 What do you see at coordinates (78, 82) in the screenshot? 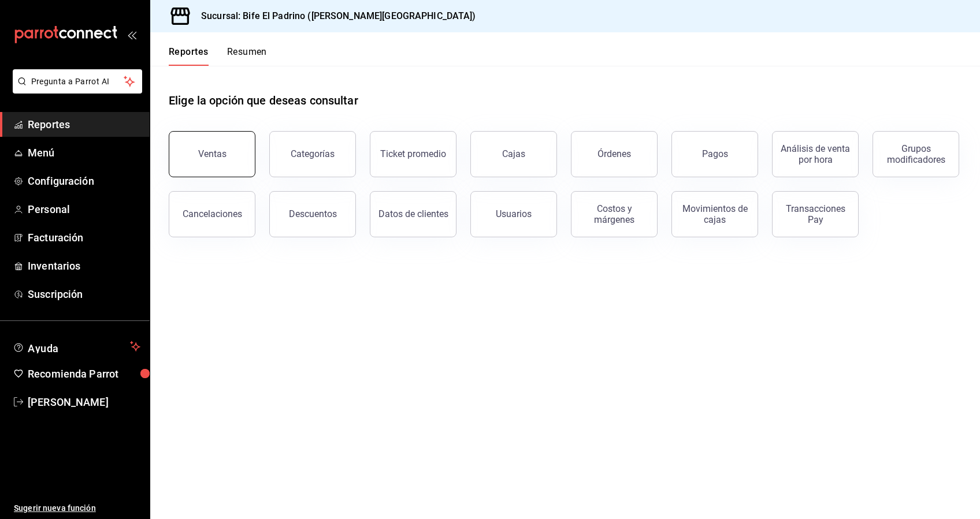
I see `span: Pregunta a Parrot AI` at bounding box center [78, 82].